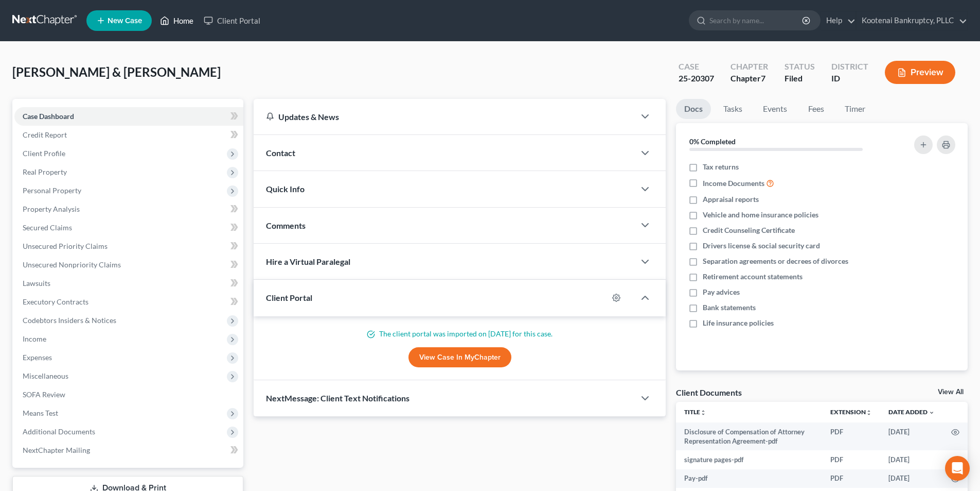 The height and width of the screenshot is (491, 980). I want to click on a: Date Added expand_more, so click(912, 411).